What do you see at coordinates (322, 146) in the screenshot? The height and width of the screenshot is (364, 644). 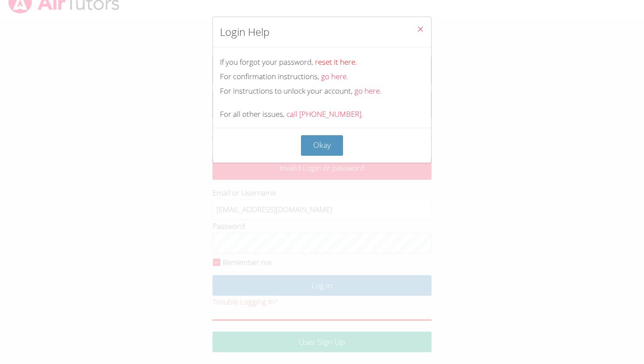 I see `button: Okay` at bounding box center [322, 146].